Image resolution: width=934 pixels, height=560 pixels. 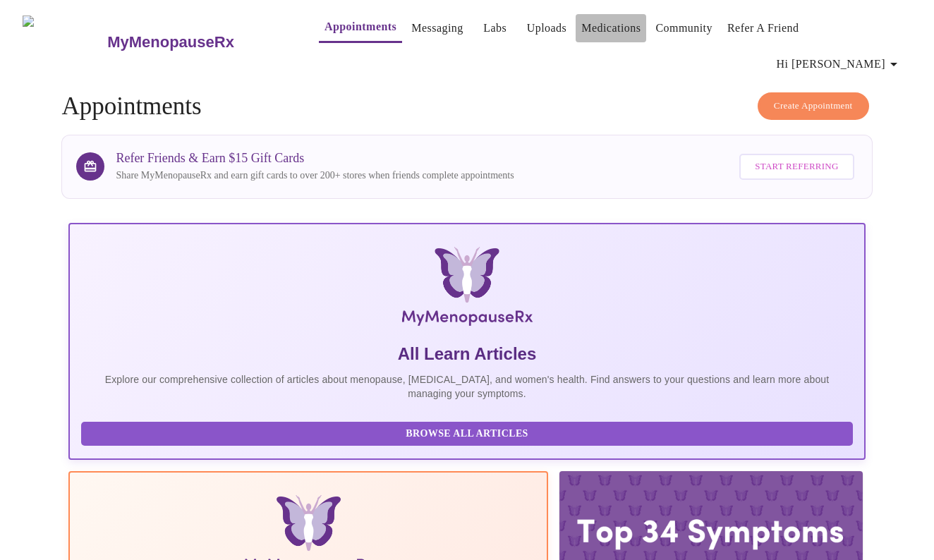 I want to click on h4: Appointments, so click(x=466, y=107).